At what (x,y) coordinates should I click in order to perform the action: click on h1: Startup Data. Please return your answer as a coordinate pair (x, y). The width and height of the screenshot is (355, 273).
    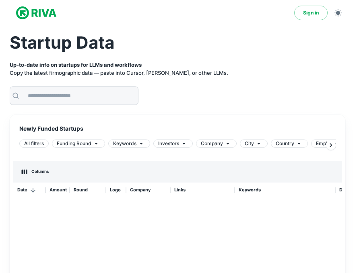
    Looking at the image, I should click on (177, 43).